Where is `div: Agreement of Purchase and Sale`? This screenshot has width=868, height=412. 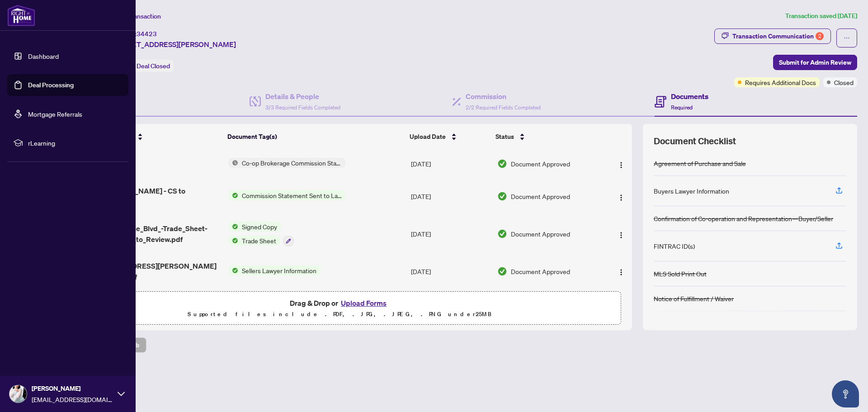 div: Agreement of Purchase and Sale is located at coordinates (700, 163).